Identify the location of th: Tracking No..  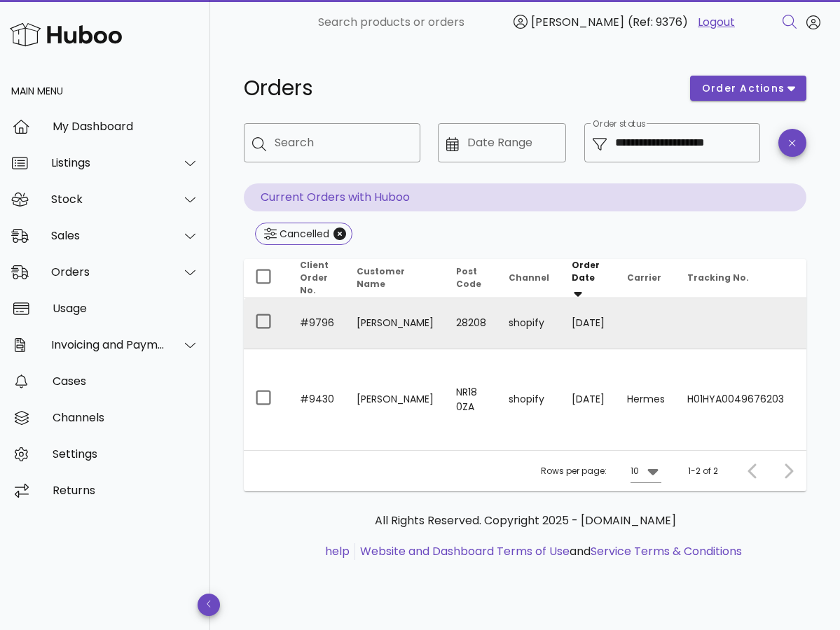
(735, 279).